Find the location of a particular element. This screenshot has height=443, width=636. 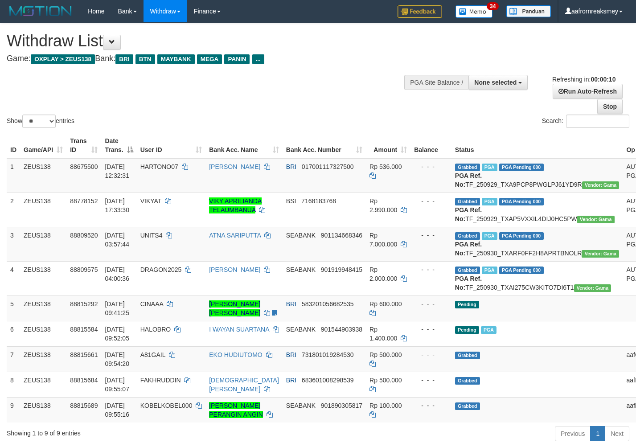

span: 88815584 is located at coordinates (84, 329).